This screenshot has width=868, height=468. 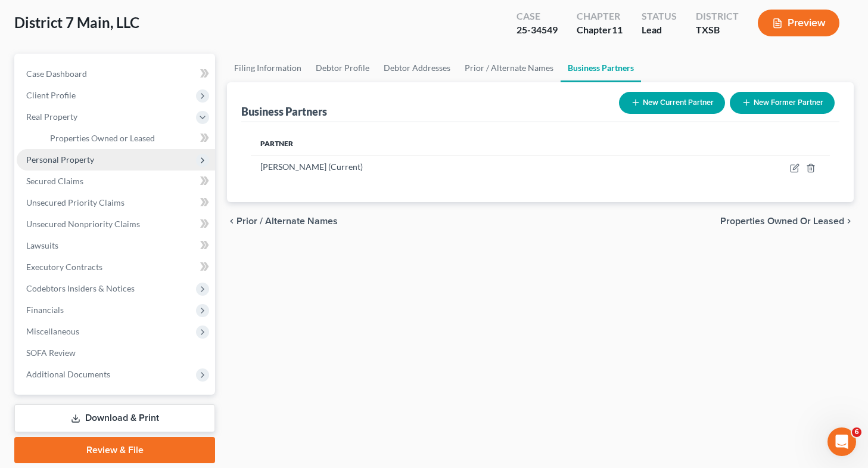 What do you see at coordinates (782, 103) in the screenshot?
I see `button: New Former Partner` at bounding box center [782, 103].